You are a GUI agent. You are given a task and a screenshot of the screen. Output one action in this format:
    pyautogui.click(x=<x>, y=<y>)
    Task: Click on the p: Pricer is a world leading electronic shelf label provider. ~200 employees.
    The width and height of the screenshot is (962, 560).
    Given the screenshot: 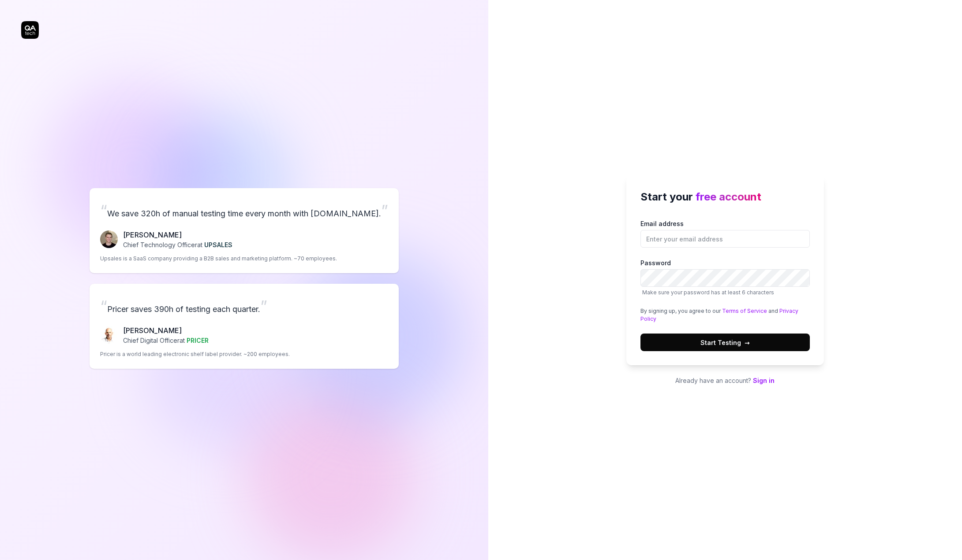 What is the action you would take?
    pyautogui.click(x=195, y=354)
    